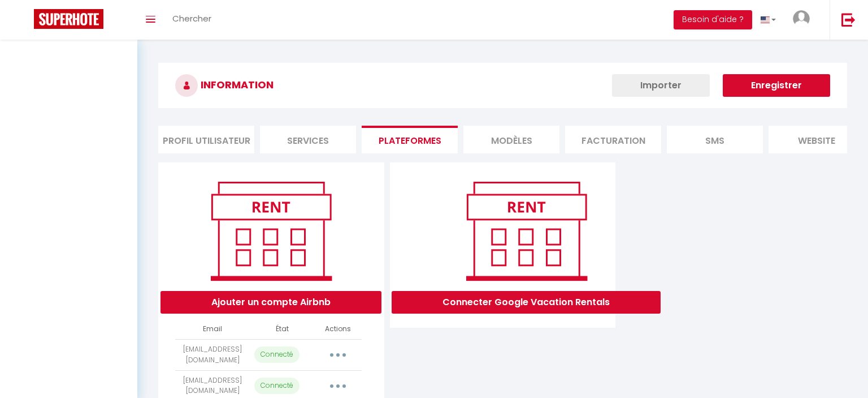 The width and height of the screenshot is (868, 398). What do you see at coordinates (817, 139) in the screenshot?
I see `li: website` at bounding box center [817, 139].